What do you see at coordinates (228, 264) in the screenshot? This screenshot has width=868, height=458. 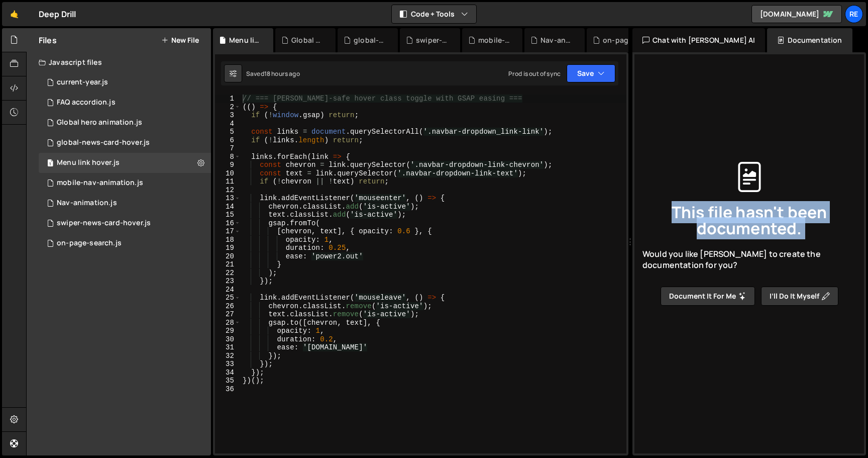 I see `div: 21` at bounding box center [228, 264].